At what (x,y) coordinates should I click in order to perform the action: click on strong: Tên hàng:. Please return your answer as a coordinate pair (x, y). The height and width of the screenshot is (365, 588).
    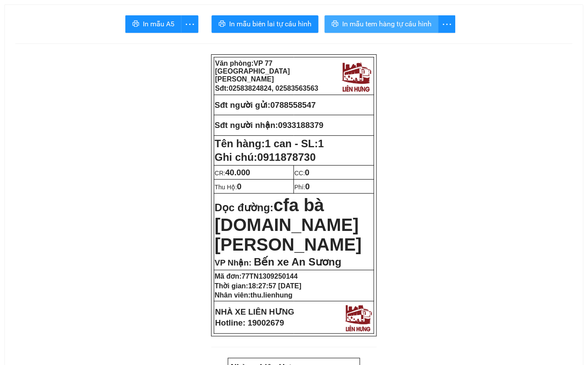
    Looking at the image, I should click on (269, 143).